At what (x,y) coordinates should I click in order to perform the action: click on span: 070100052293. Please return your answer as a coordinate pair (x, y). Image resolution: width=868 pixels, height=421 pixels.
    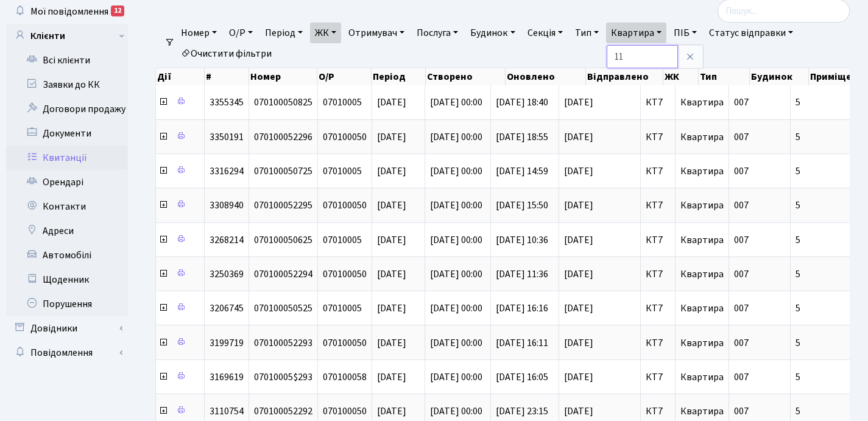
    Looking at the image, I should click on (283, 343).